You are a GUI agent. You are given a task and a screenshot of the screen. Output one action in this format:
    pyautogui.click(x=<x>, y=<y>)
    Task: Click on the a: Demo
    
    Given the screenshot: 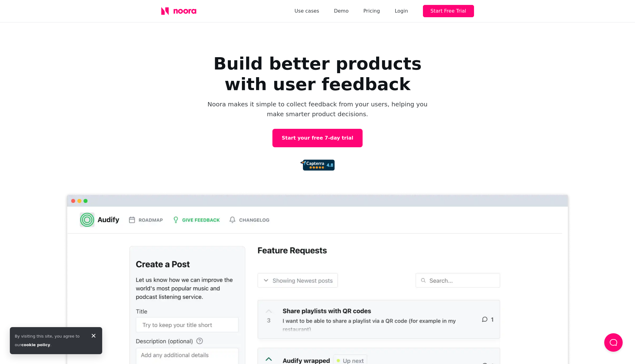 What is the action you would take?
    pyautogui.click(x=341, y=11)
    